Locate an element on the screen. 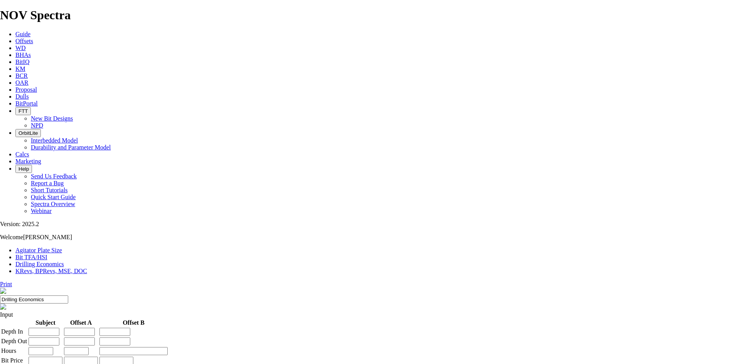 The image size is (740, 364). button: FTT is located at coordinates (23, 111).